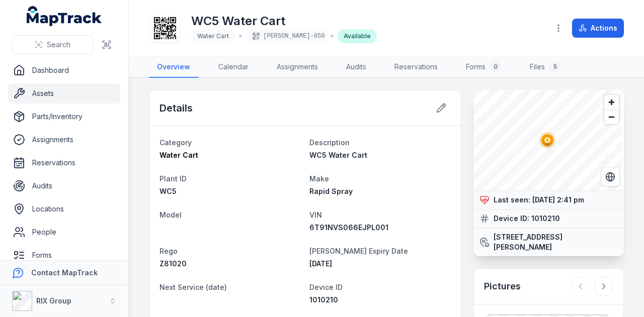  Describe the element at coordinates (54, 300) in the screenshot. I see `strong: RIX Group` at that location.